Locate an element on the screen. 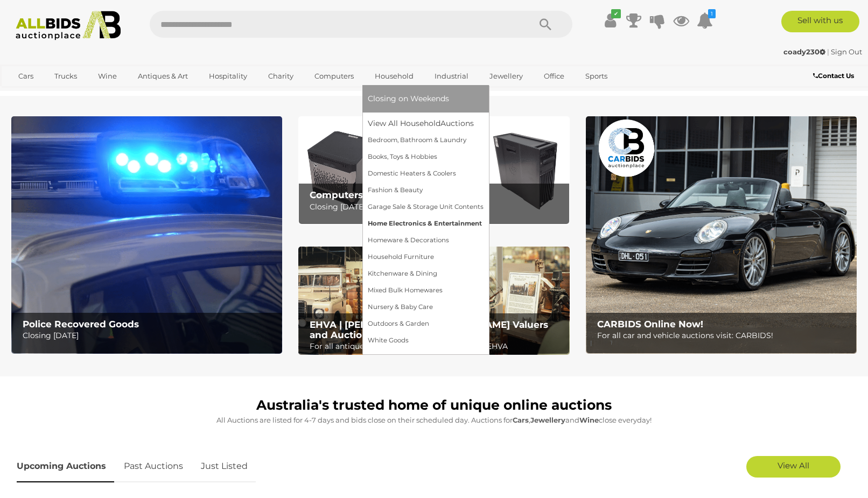 This screenshot has height=498, width=868. img: Police Recovered Goods is located at coordinates (147, 235).